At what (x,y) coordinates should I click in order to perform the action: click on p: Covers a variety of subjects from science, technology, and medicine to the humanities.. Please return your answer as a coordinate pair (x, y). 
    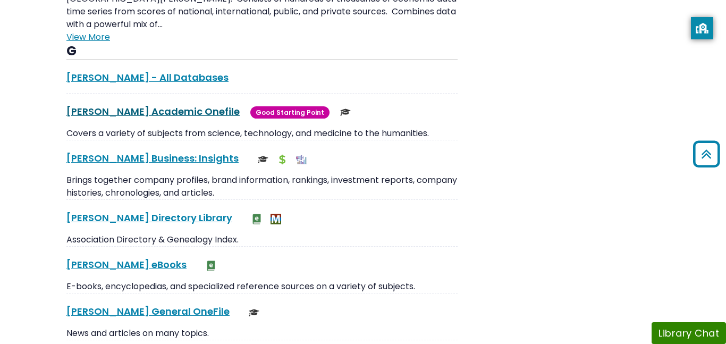
    Looking at the image, I should click on (262, 133).